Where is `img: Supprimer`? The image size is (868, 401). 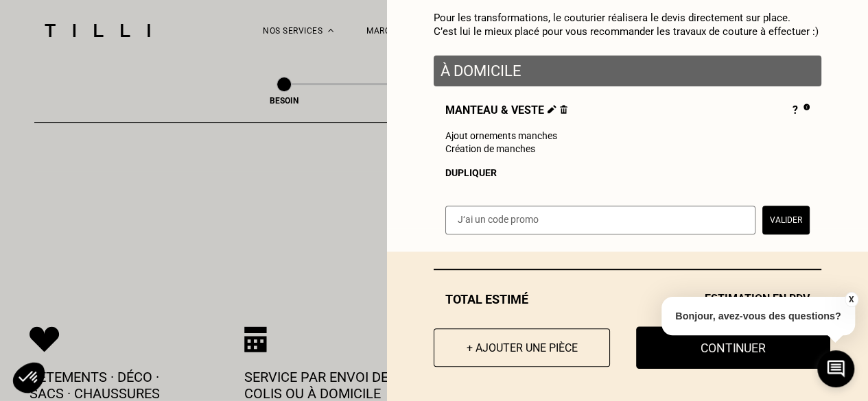 img: Supprimer is located at coordinates (564, 109).